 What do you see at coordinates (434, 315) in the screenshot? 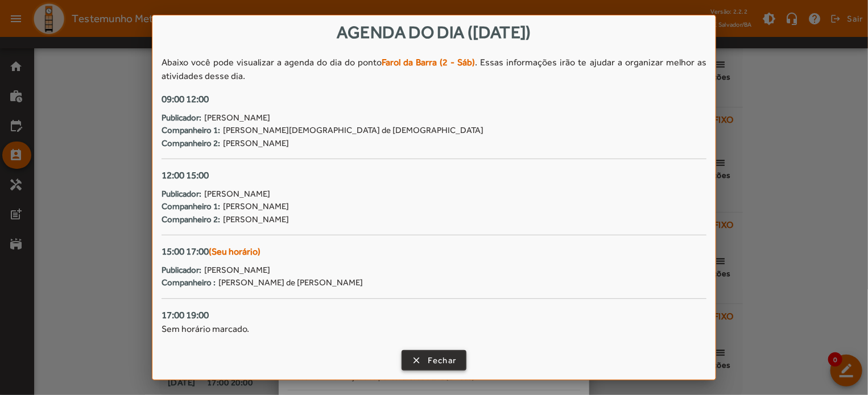
I see `div: 17:00 19:00` at bounding box center [434, 315].